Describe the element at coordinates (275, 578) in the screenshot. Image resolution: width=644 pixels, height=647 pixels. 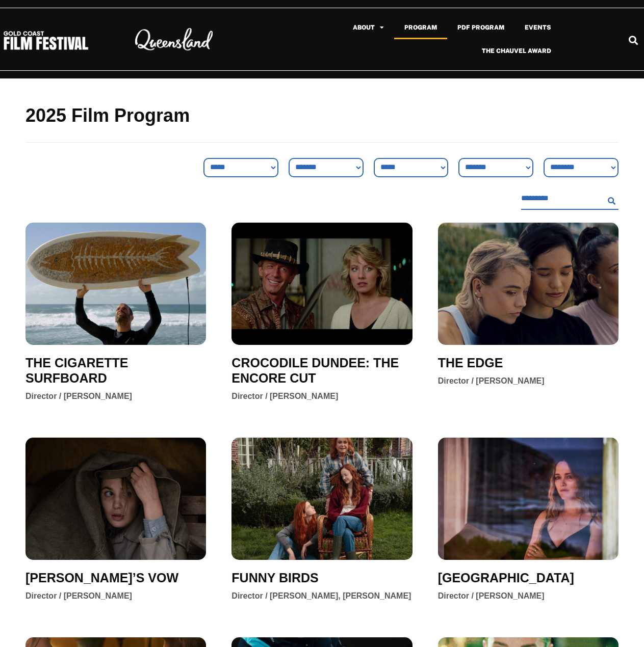
I see `span: FUNNY BIRDS` at that location.